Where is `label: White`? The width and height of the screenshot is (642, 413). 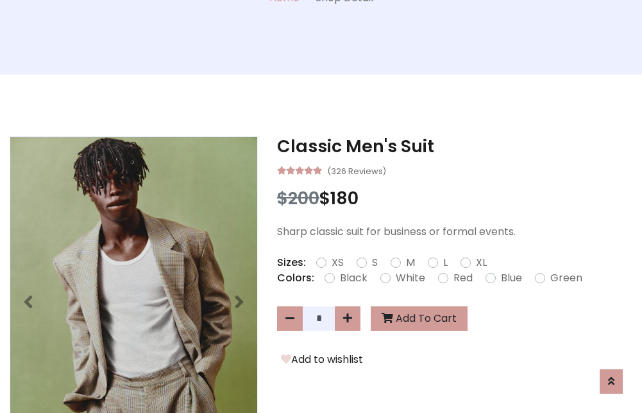
label: White is located at coordinates (411, 278).